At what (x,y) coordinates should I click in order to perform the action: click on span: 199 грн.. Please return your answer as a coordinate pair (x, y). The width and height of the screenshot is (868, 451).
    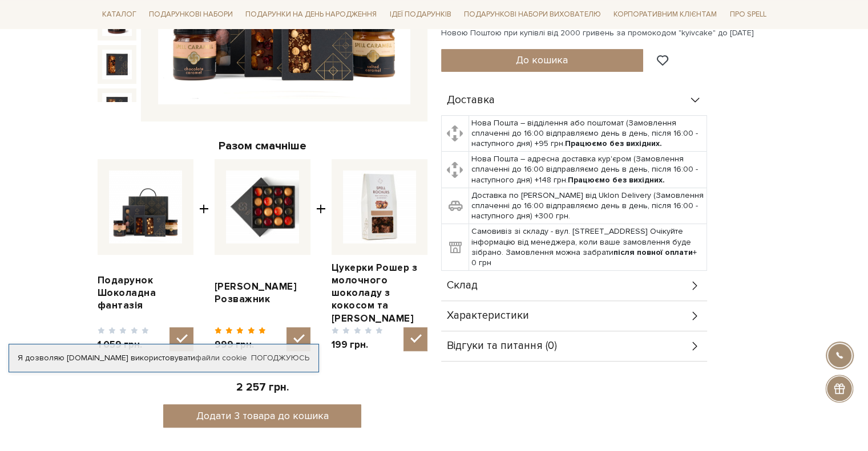
    Looking at the image, I should click on (357, 345).